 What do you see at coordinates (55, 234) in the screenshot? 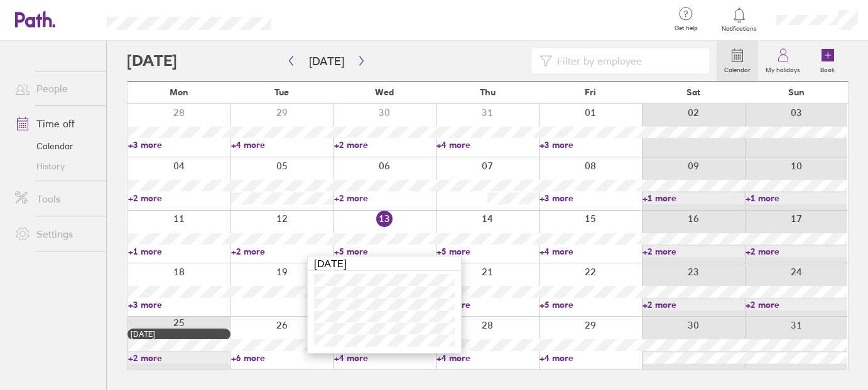
I see `a: Settings` at bounding box center [55, 234].